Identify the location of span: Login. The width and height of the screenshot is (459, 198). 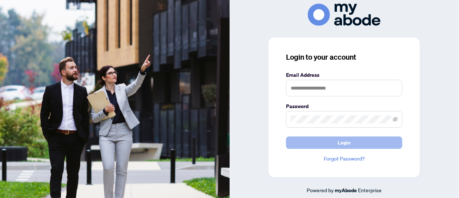
(344, 142).